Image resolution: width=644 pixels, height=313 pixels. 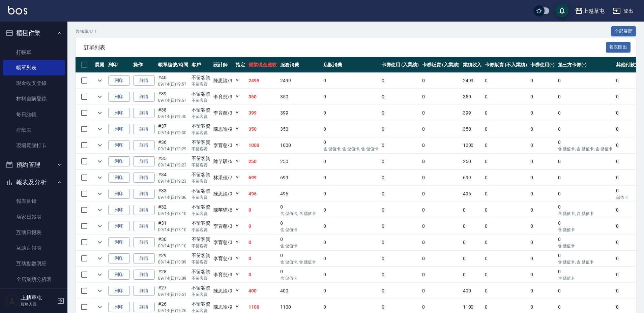 I want to click on p: 09/14 (日) 19:29, so click(x=173, y=149).